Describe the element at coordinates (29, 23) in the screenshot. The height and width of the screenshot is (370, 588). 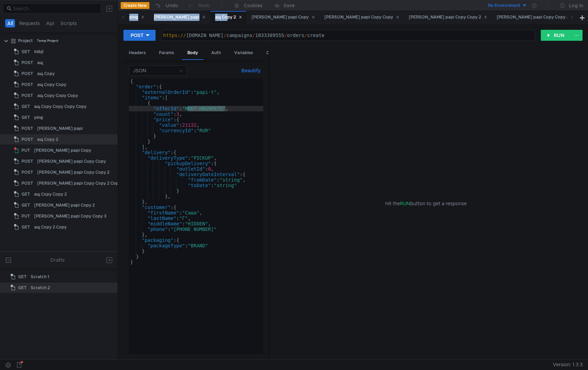
I see `button: Requests` at that location.